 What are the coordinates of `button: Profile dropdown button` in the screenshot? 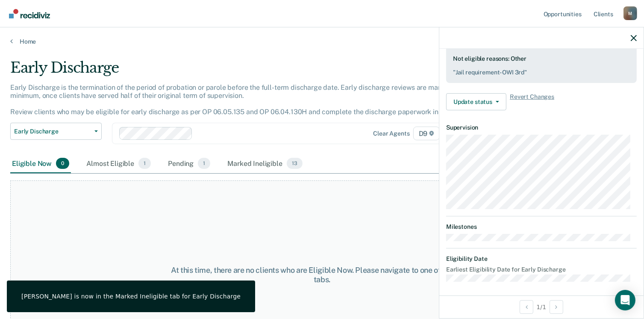 It's located at (630, 13).